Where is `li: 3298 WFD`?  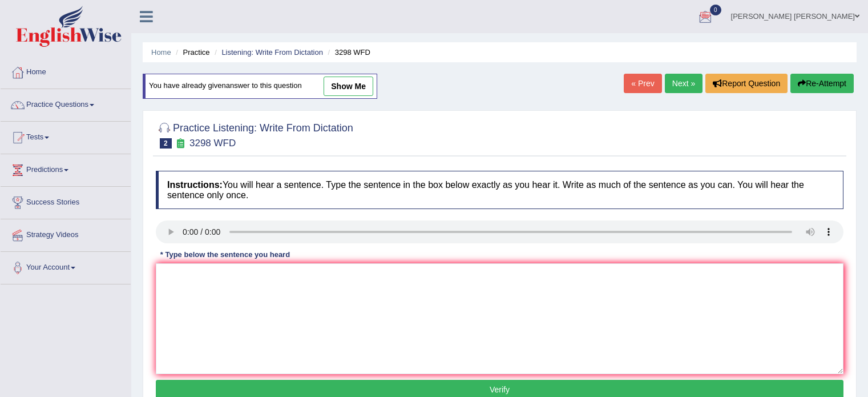 li: 3298 WFD is located at coordinates (348, 52).